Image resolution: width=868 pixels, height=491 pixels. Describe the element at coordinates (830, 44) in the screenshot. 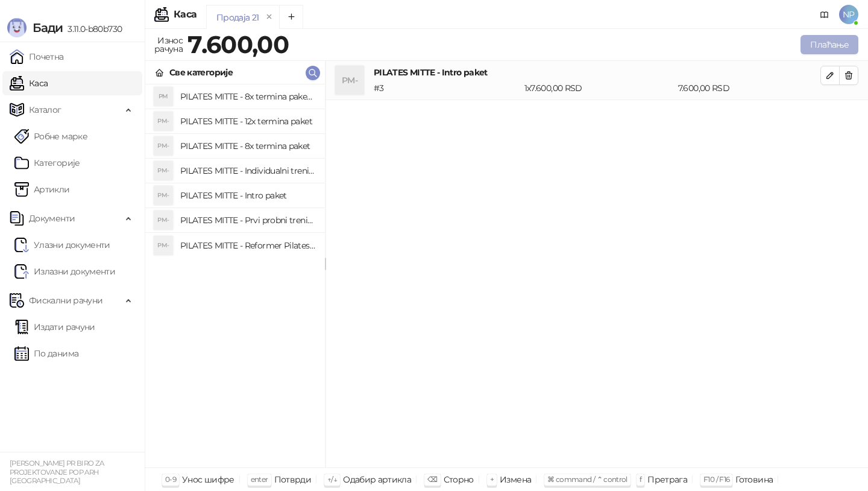

I see `button: Плаћање` at that location.